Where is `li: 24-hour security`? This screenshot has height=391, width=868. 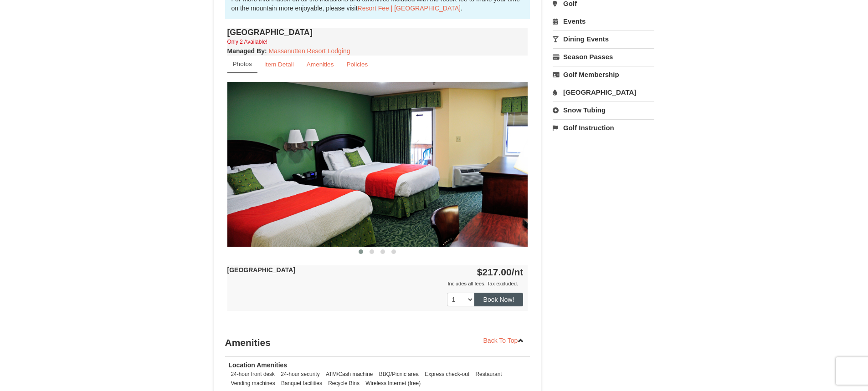
li: 24-hour security is located at coordinates (300, 374).